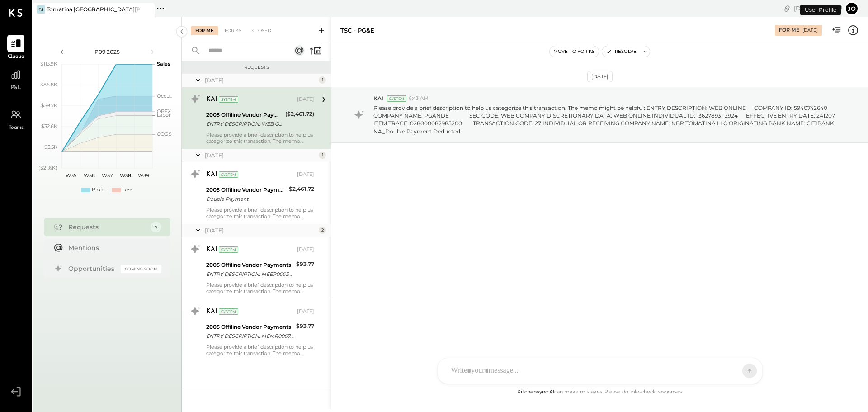 The height and width of the screenshot is (412, 868). What do you see at coordinates (125, 176) in the screenshot?
I see `text: W38` at bounding box center [125, 176].